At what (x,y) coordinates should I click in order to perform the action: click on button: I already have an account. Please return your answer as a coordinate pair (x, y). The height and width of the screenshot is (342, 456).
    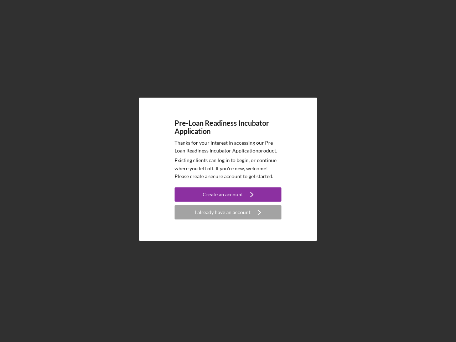
    Looking at the image, I should click on (228, 212).